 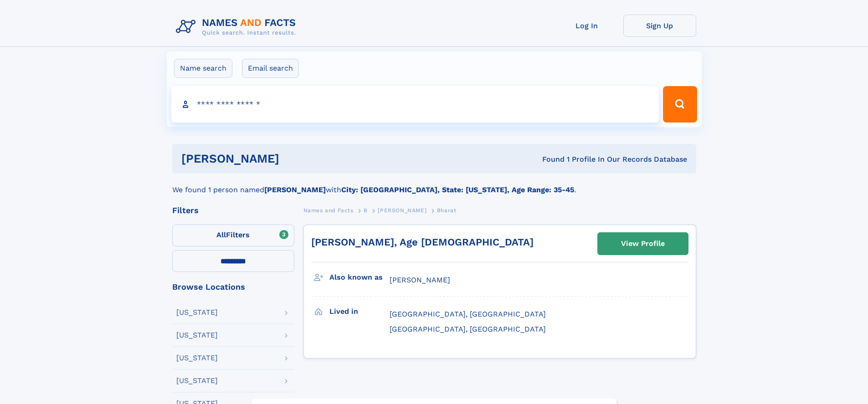 What do you see at coordinates (221, 234) in the screenshot?
I see `span: All` at bounding box center [221, 234].